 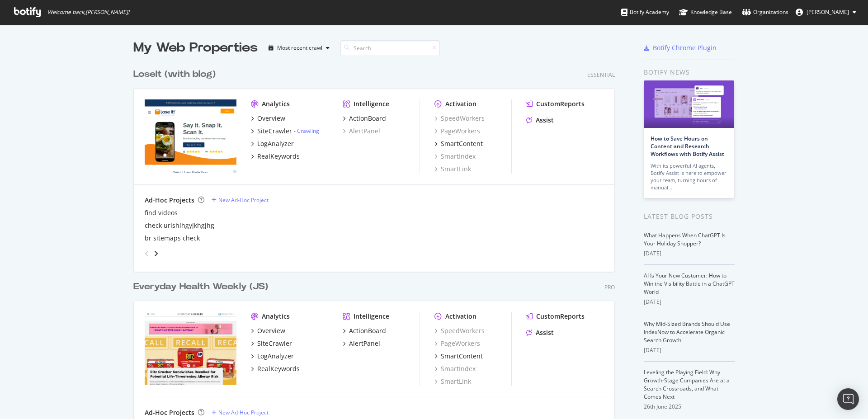 I want to click on a: Why Mid-Sized Brands Should Use IndexNow to Accelerate Organic Search Growth, so click(x=686, y=331).